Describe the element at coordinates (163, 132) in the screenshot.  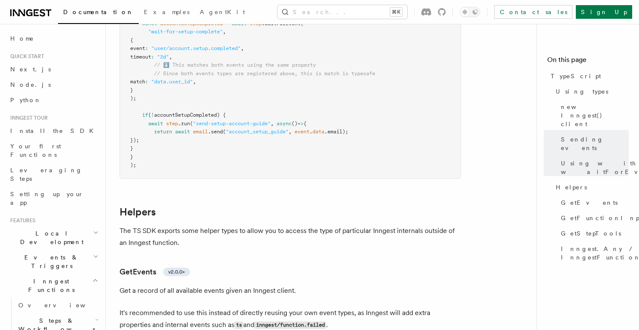
I see `span: return` at that location.